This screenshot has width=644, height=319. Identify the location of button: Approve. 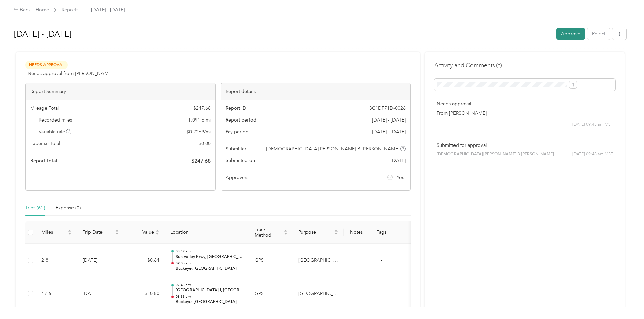
(571, 34).